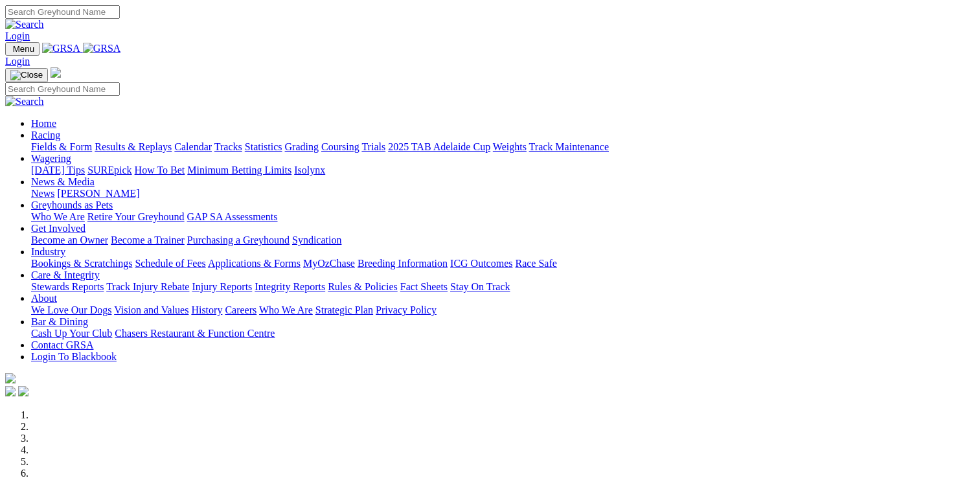  I want to click on a: Track Maintenance, so click(568, 146).